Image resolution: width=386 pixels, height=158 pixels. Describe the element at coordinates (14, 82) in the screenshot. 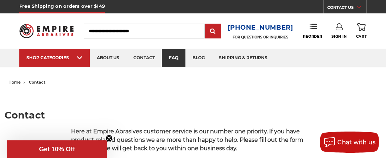

I see `a: home` at that location.